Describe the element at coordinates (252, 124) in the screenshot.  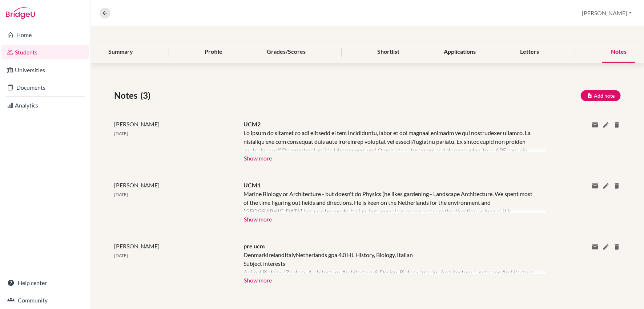
I see `span: UCM2` at that location.